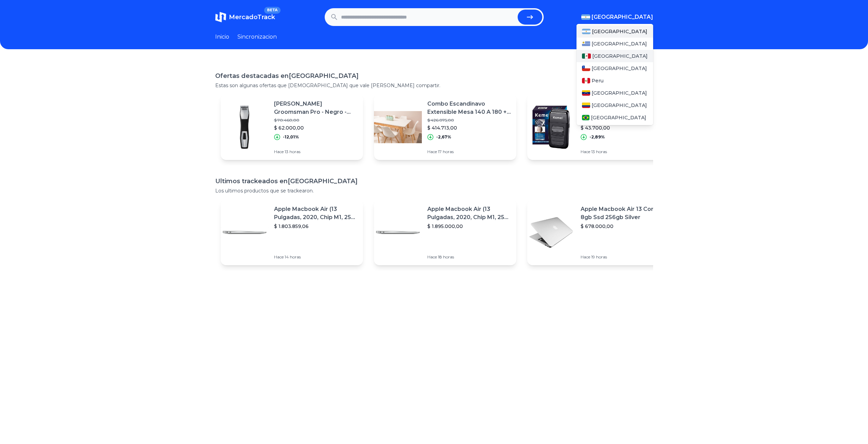 The image size is (868, 444). I want to click on img: Chile, so click(586, 68).